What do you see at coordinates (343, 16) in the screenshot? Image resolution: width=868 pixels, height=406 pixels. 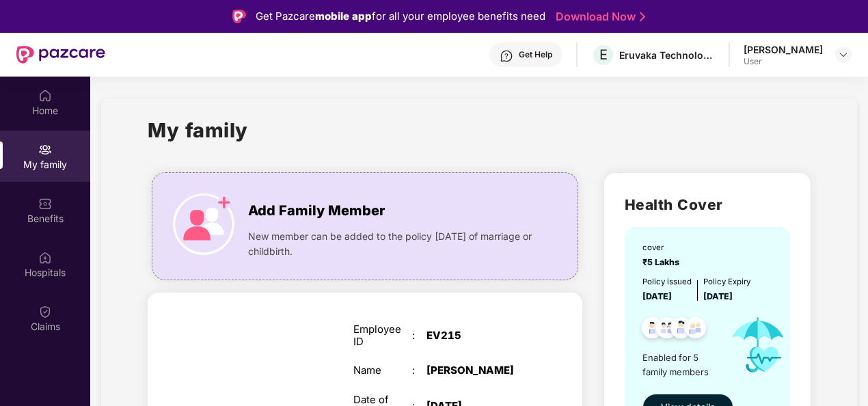 I see `strong: mobile app` at bounding box center [343, 16].